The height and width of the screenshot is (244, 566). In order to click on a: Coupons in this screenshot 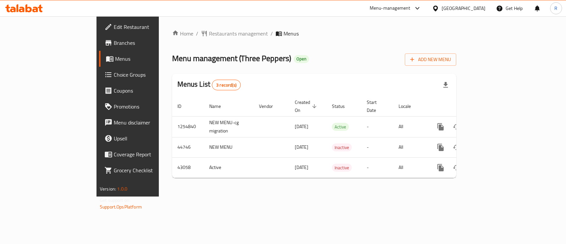, I will do `click(145, 91)`.